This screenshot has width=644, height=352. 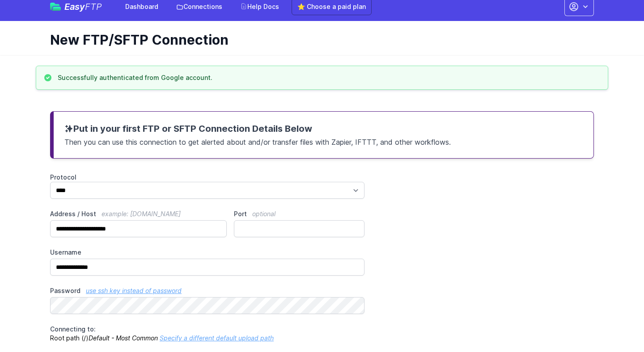 What do you see at coordinates (93, 7) in the screenshot?
I see `span: FTP` at bounding box center [93, 7].